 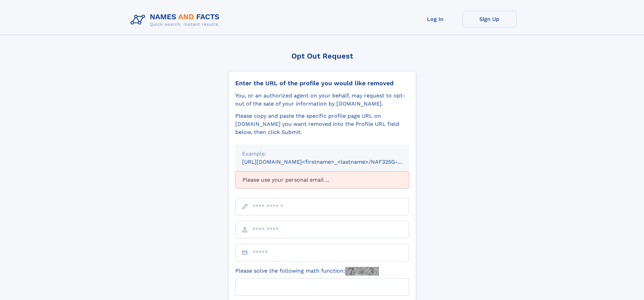 I want to click on div: Example:, so click(x=322, y=154).